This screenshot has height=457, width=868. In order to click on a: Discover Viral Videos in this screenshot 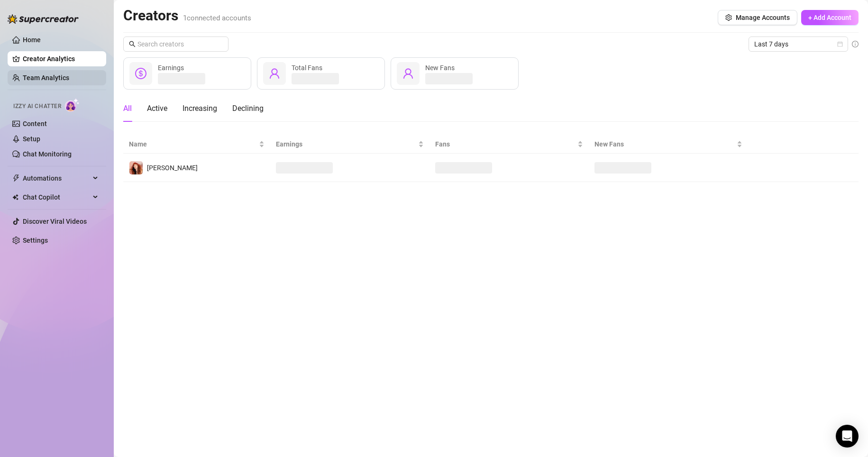, I will do `click(54, 221)`.